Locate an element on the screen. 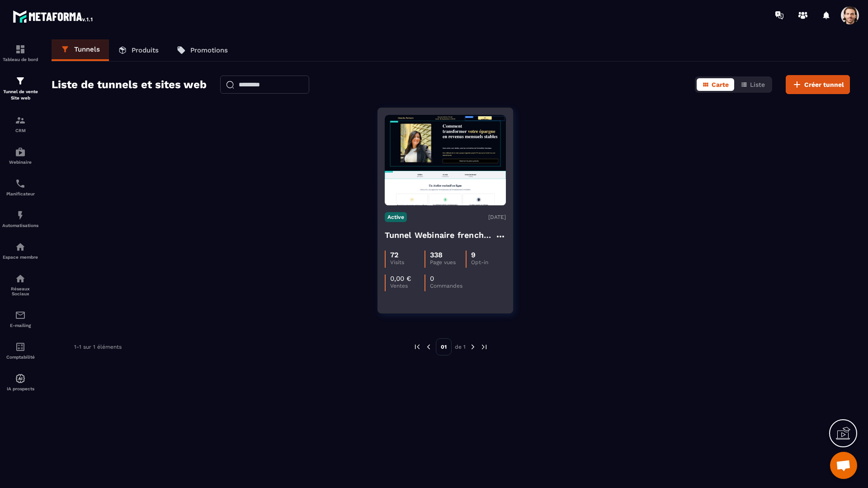  img: image is located at coordinates (445, 160).